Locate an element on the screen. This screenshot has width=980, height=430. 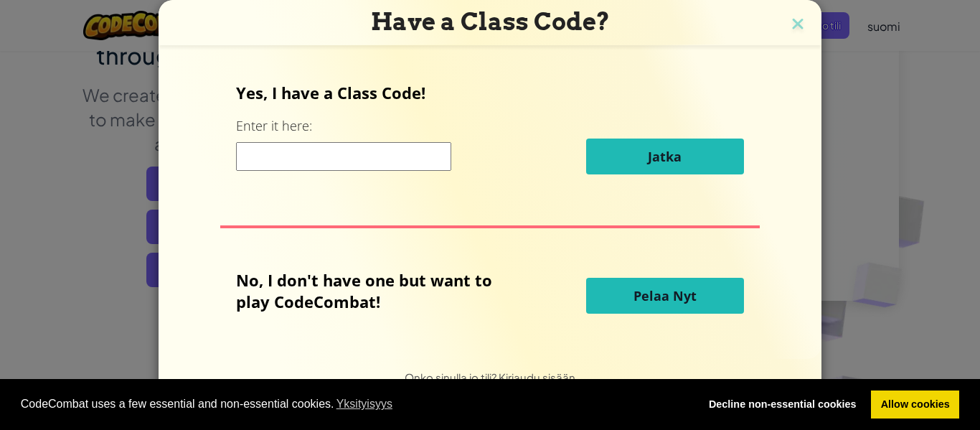
img: close icon is located at coordinates (798, 25).